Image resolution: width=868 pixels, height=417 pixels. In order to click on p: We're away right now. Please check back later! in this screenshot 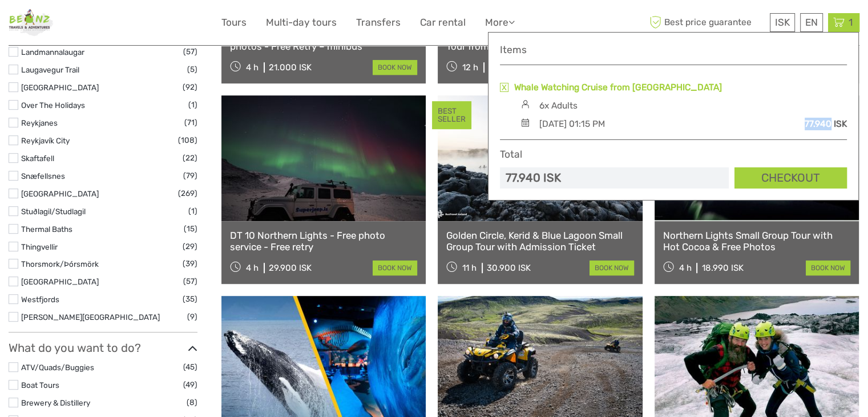, I will do `click(73, 24)`.